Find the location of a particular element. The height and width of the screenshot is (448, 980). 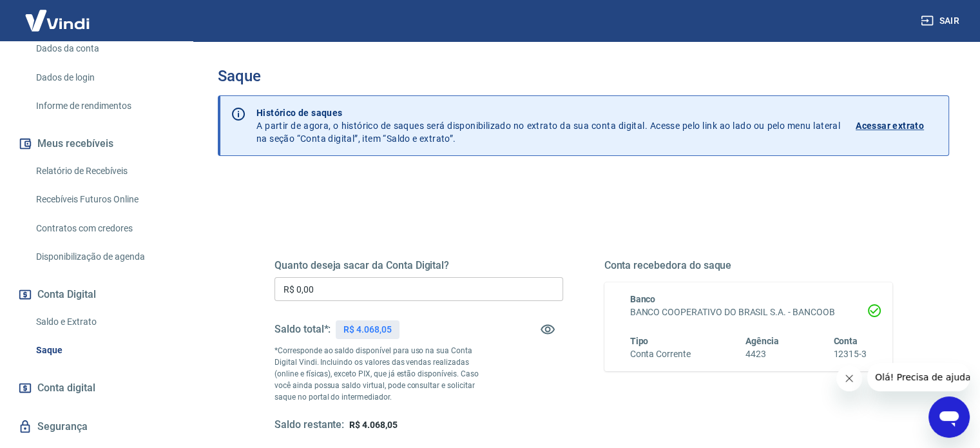

h5: Conta recebedora do saque is located at coordinates (748, 266).